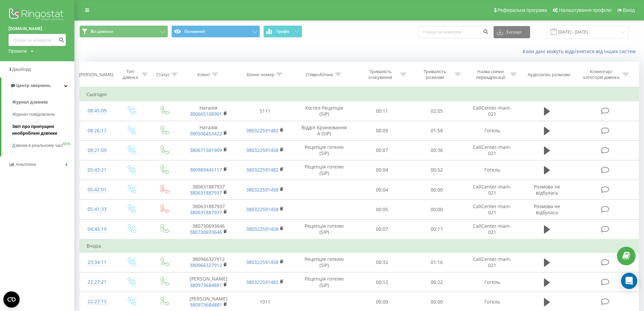 The height and width of the screenshot is (311, 644). I want to click on img: Ringostat logo, so click(37, 15).